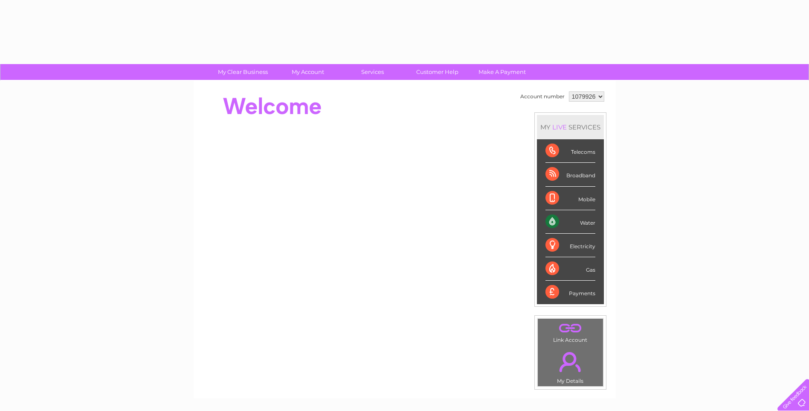 The width and height of the screenshot is (809, 411). Describe the element at coordinates (571, 245) in the screenshot. I see `div: Electricity` at that location.